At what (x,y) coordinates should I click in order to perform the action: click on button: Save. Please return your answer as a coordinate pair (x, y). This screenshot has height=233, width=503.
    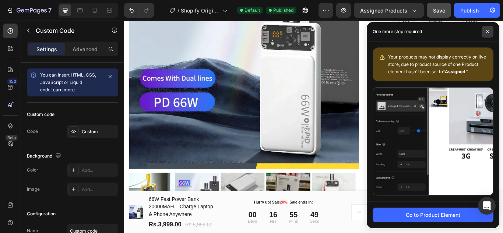
    Looking at the image, I should click on (439, 10).